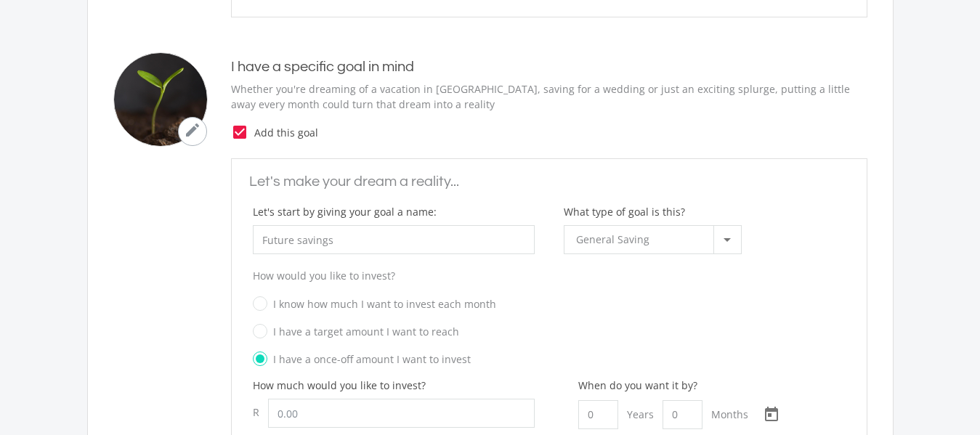  Describe the element at coordinates (549, 181) in the screenshot. I see `p: Let's make your dream a reality...` at that location.